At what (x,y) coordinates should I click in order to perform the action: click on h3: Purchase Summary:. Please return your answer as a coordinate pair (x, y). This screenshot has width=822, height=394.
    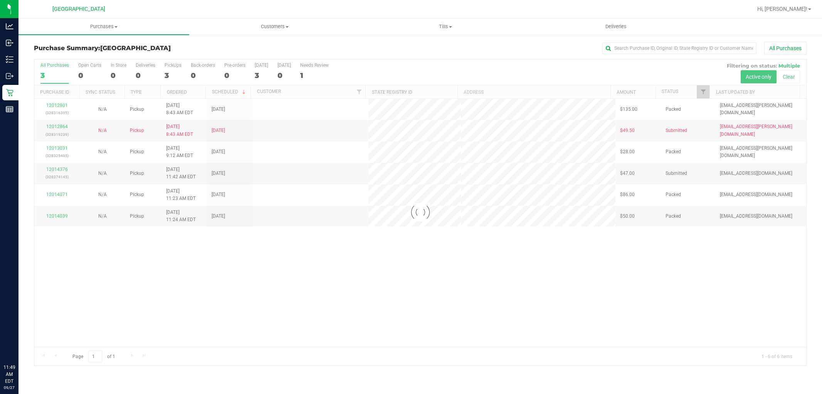
    Looking at the image, I should click on (163, 48).